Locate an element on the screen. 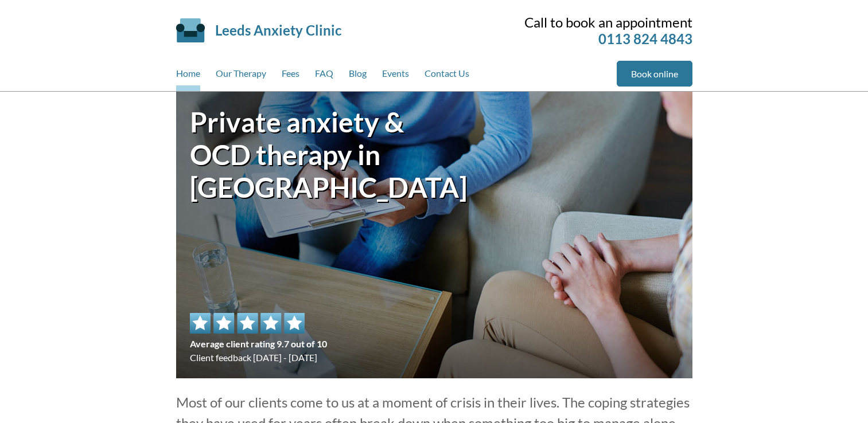 Image resolution: width=868 pixels, height=423 pixels. a: Leeds Anxiety Clinic is located at coordinates (278, 30).